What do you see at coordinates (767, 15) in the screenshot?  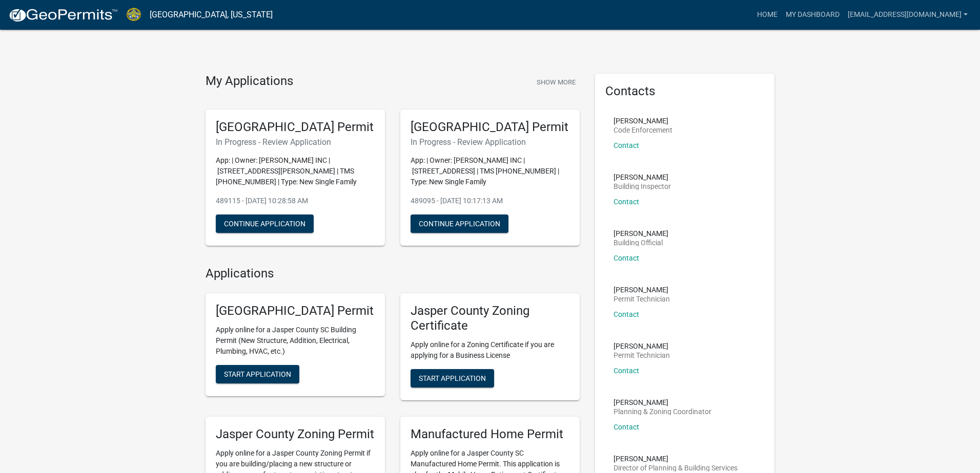 I see `a: Home` at bounding box center [767, 15].